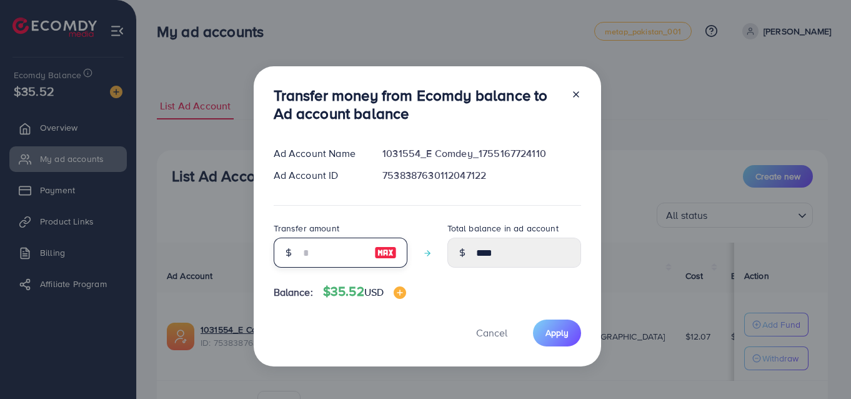 This screenshot has width=851, height=399. I want to click on h3: Transfer money from Ecomdy balance to Ad account balance, so click(417, 104).